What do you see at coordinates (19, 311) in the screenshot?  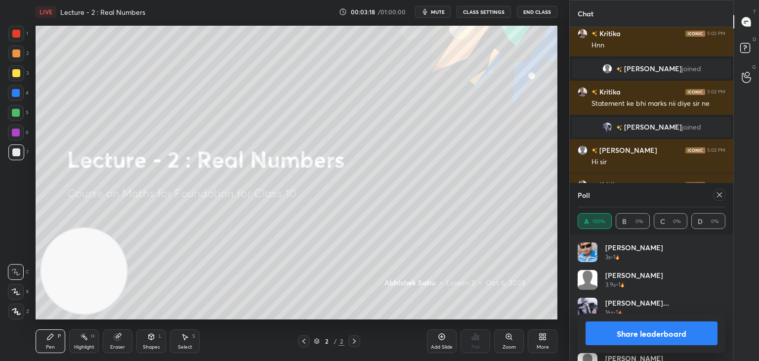 I see `div: Z` at bounding box center [19, 311].